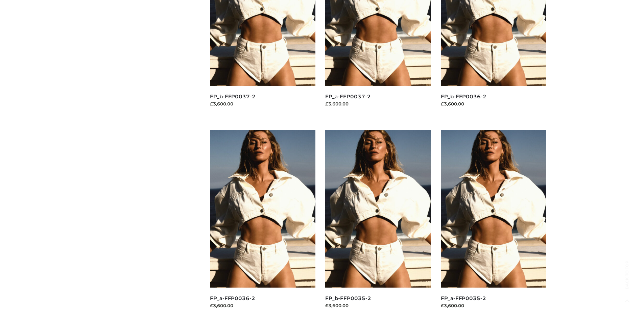  Describe the element at coordinates (348, 96) in the screenshot. I see `a: FP_a-FFP0037-2` at that location.